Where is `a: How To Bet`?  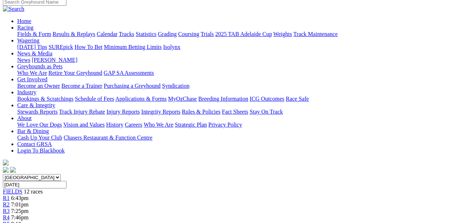 a: How To Bet is located at coordinates (89, 47).